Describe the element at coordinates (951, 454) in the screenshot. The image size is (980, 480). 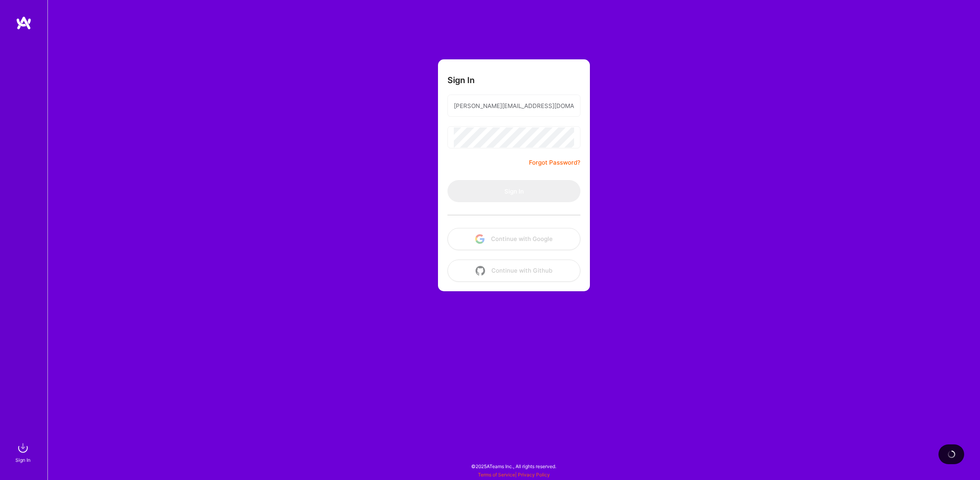
I see `img: loading` at that location.